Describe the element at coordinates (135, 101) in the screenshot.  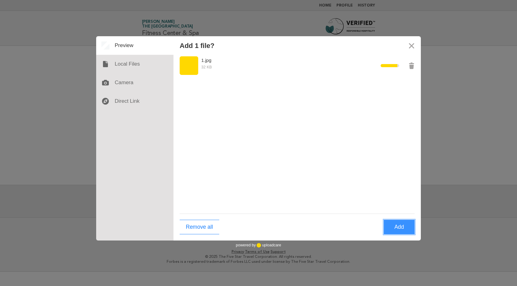
I see `div: Direct Link` at that location.